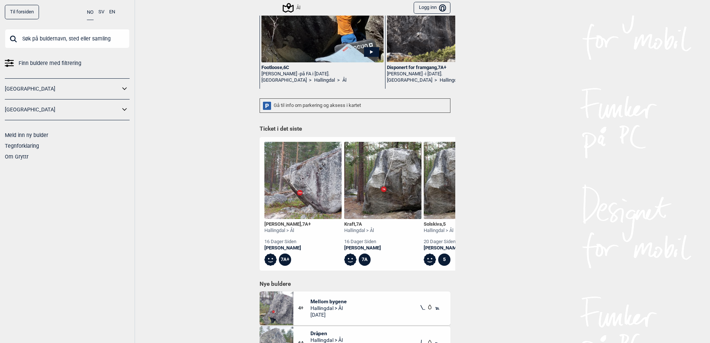  Describe the element at coordinates (383, 180) in the screenshot. I see `img: Kraft 211121` at that location.